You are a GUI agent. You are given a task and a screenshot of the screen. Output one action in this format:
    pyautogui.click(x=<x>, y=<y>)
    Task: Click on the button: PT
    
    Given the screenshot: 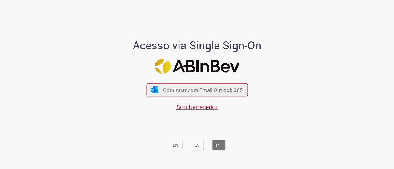 What is the action you would take?
    pyautogui.click(x=218, y=145)
    